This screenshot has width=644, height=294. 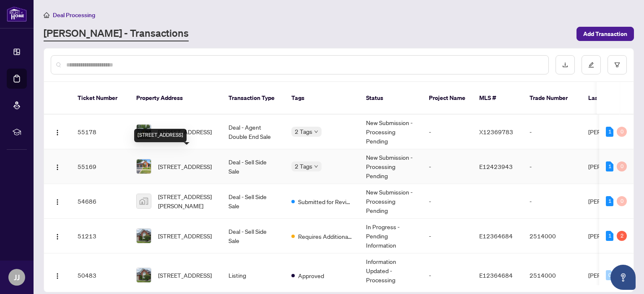 What do you see at coordinates (17, 277) in the screenshot?
I see `span: JJ` at bounding box center [17, 277].